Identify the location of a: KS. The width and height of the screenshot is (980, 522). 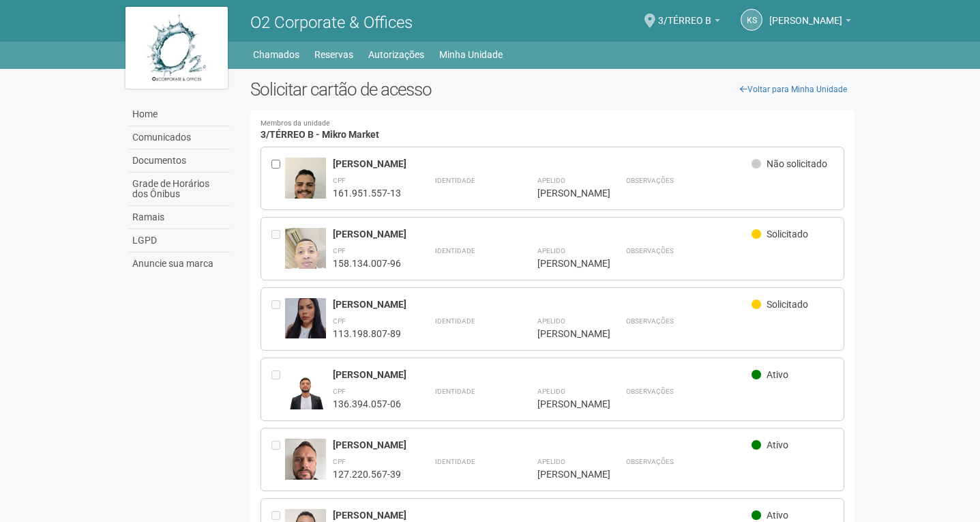
(752, 20).